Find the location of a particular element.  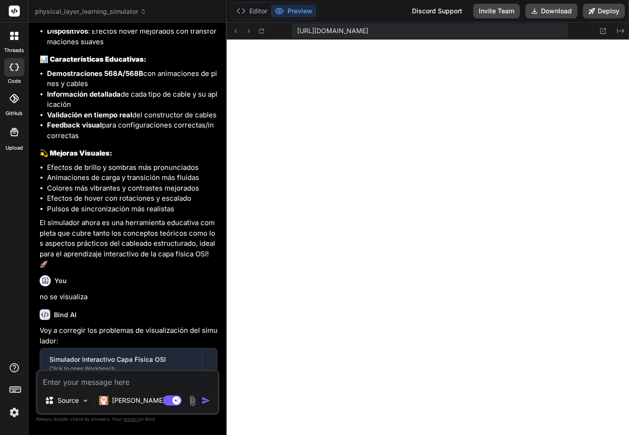

li: Pulsos de sincronización más realistas is located at coordinates (132, 209).